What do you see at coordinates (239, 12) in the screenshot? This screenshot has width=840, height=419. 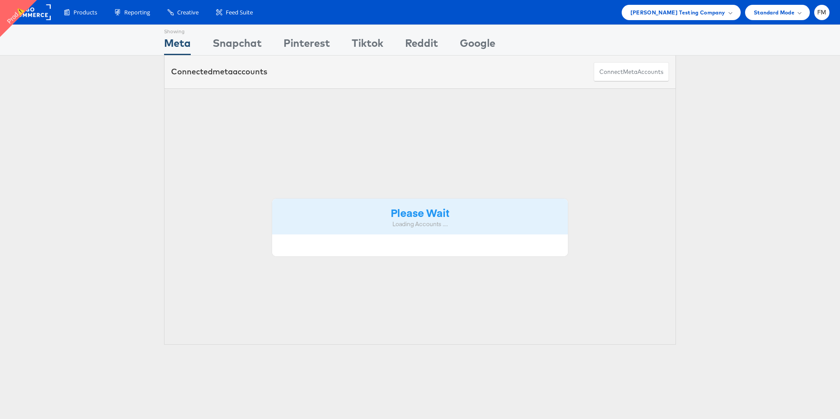 I see `span: Feed Suite` at bounding box center [239, 12].